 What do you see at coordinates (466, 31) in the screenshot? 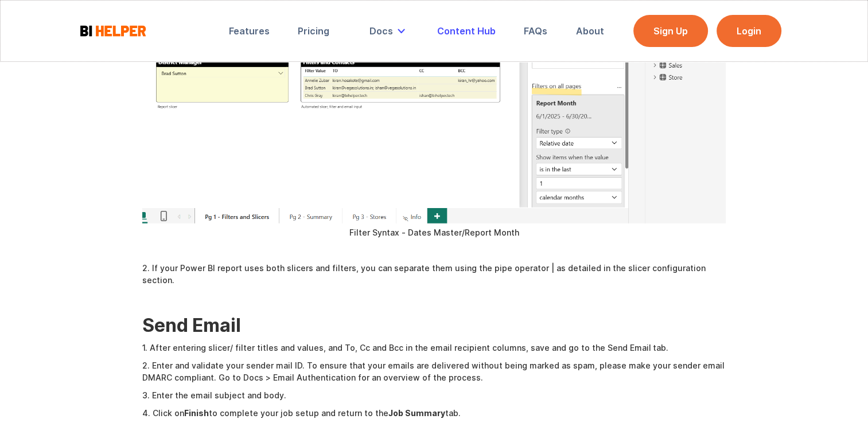
I see `div: Content Hub` at bounding box center [466, 31].